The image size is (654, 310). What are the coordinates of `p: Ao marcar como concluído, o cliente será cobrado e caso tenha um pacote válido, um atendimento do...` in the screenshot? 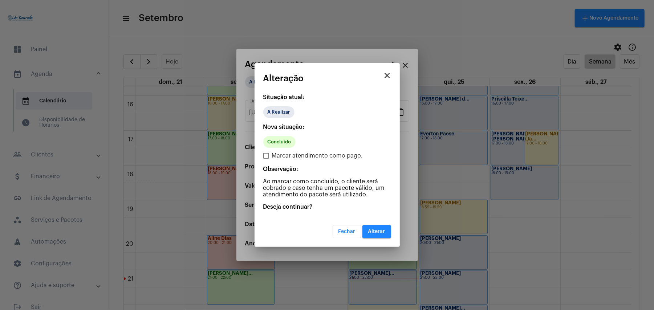 It's located at (327, 188).